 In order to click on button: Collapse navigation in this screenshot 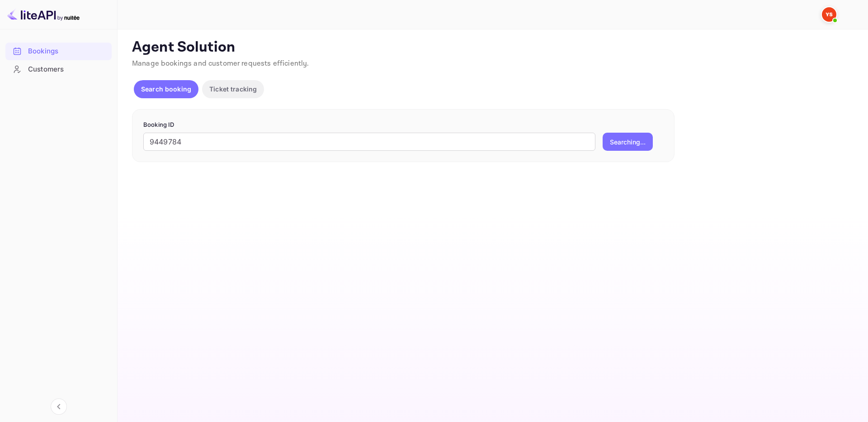, I will do `click(59, 407)`.